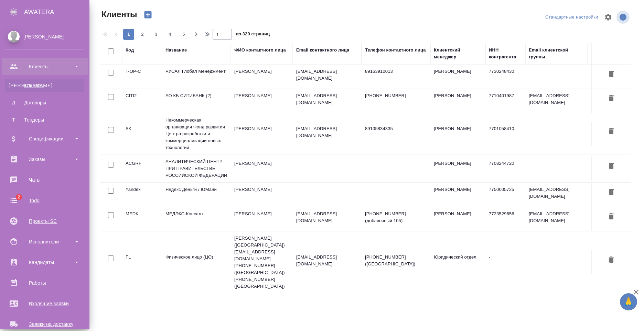  Describe the element at coordinates (253, 34) in the screenshot. I see `span: из 320 страниц` at that location.